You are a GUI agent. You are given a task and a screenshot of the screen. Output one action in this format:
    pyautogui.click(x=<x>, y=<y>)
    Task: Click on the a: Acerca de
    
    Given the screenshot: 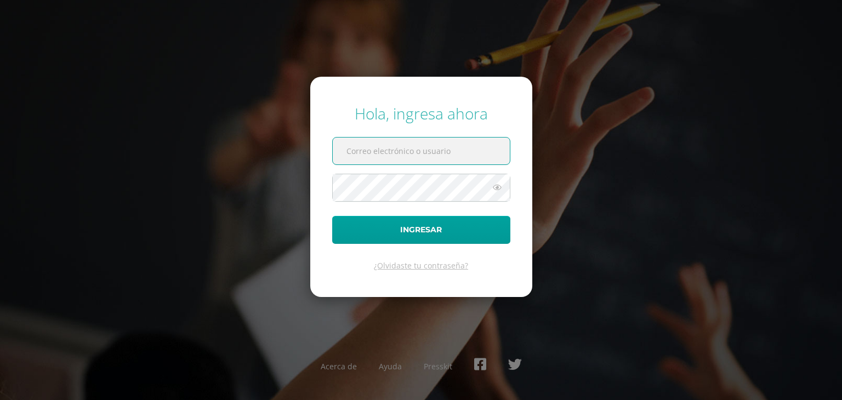 What is the action you would take?
    pyautogui.click(x=339, y=366)
    